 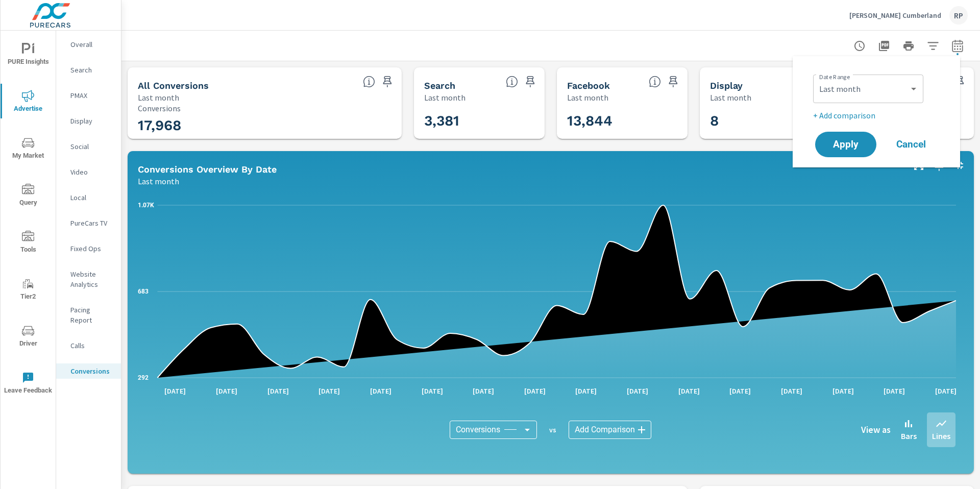 What do you see at coordinates (958, 46) in the screenshot?
I see `button: Select Date Range` at bounding box center [958, 46].